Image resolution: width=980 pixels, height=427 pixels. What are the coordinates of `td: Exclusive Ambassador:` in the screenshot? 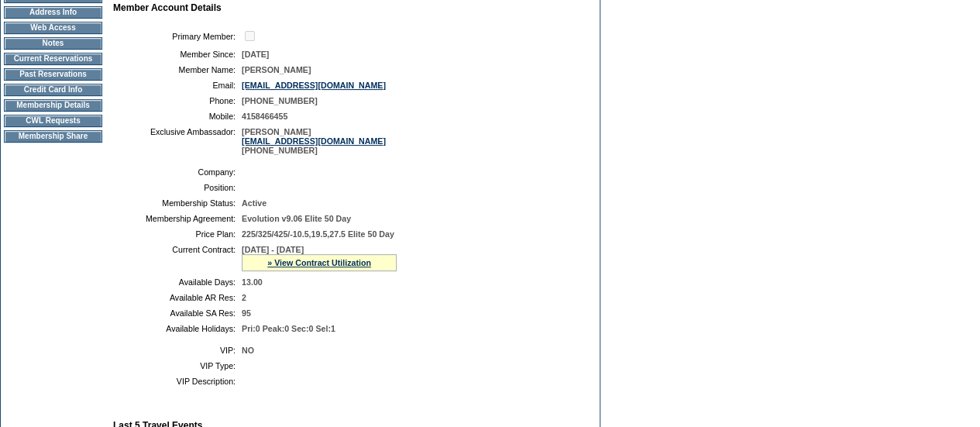 It's located at (178, 141).